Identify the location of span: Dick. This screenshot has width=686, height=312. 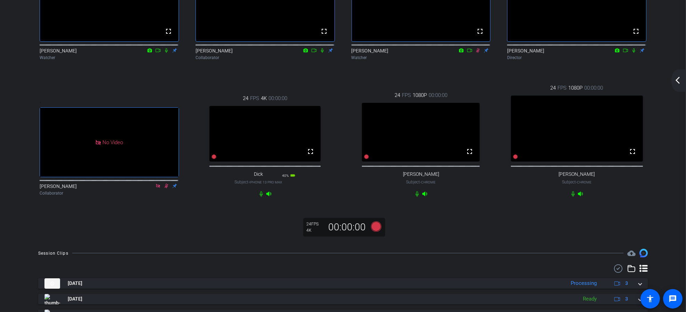
(259, 174).